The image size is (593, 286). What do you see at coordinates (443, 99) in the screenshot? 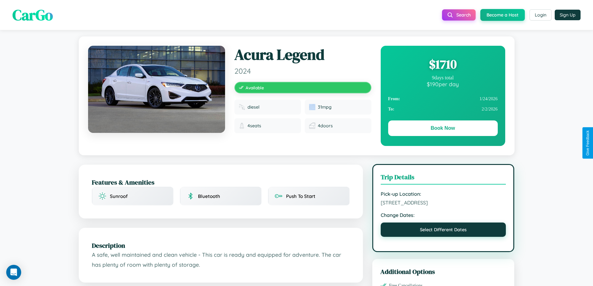
I see `div: 1 / 24 / 2026` at bounding box center [443, 99].